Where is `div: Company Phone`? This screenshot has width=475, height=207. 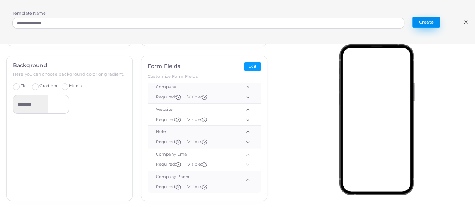
div: Company Phone is located at coordinates (191, 177).